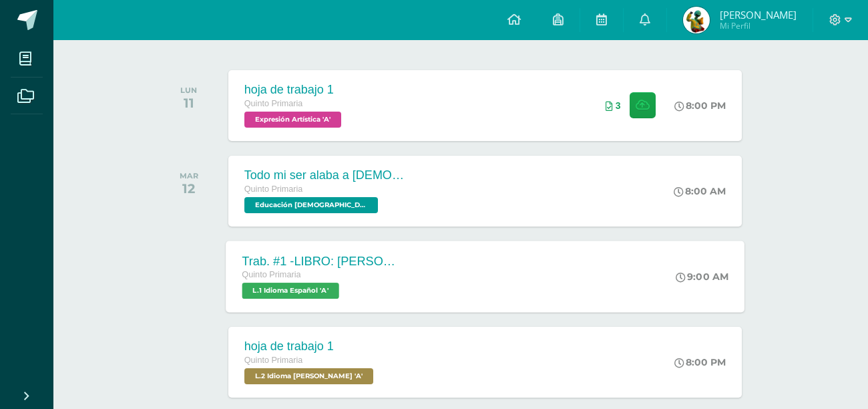 Image resolution: width=868 pixels, height=409 pixels. Describe the element at coordinates (618, 105) in the screenshot. I see `span: 3` at that location.